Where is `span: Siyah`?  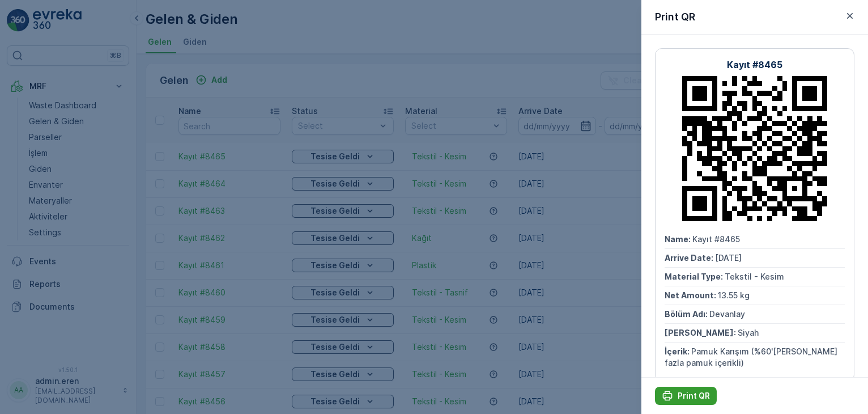
span: Siyah is located at coordinates (748, 332).